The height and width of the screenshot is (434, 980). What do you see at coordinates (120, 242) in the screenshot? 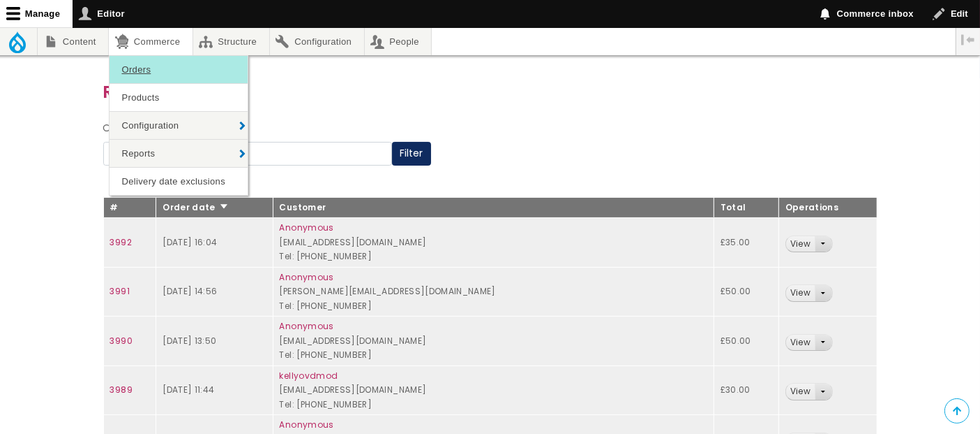
I see `a: 3992` at bounding box center [120, 242].